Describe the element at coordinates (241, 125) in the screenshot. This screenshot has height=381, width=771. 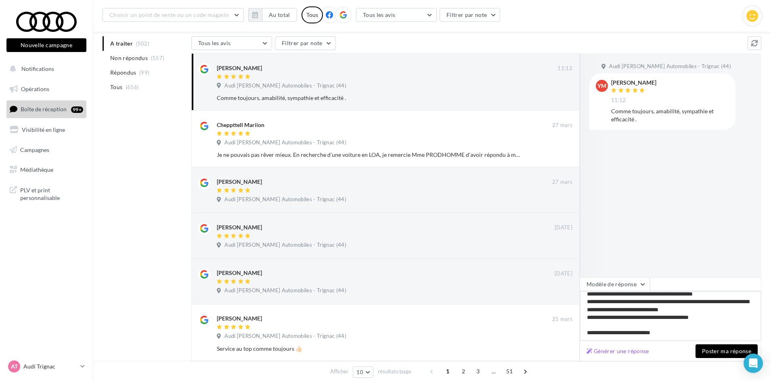
I see `div: Cheppttell Mariion` at that location.